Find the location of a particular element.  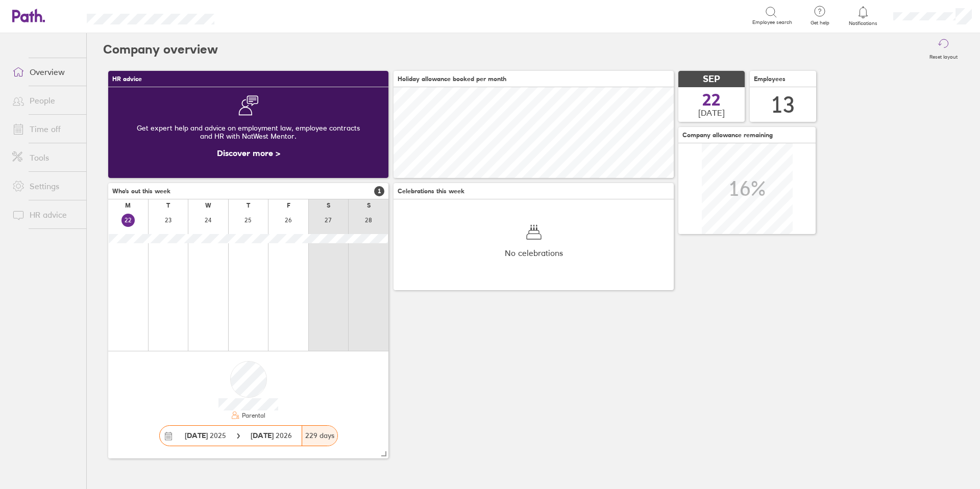

div: F is located at coordinates (288, 206).